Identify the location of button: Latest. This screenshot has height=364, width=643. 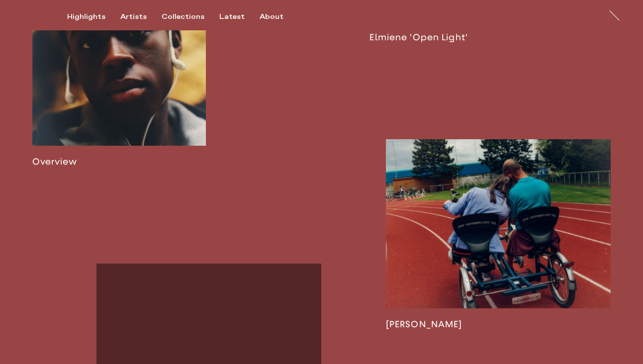
(239, 17).